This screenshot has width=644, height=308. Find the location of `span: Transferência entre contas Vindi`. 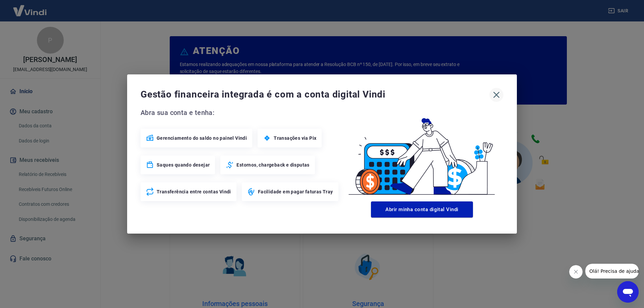

span: Transferência entre contas Vindi is located at coordinates (194, 192).